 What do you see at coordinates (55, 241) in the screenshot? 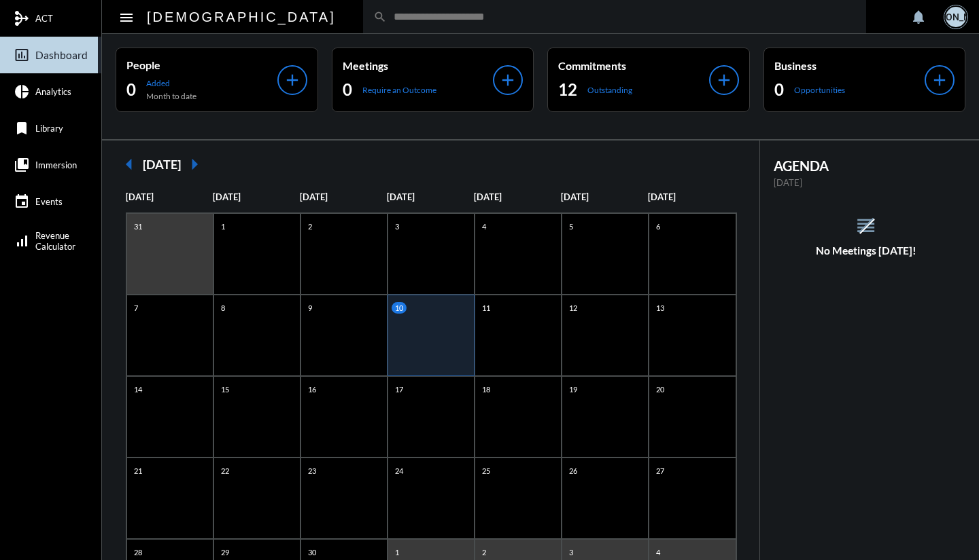
I see `span: Revenue Calculator` at bounding box center [55, 241].